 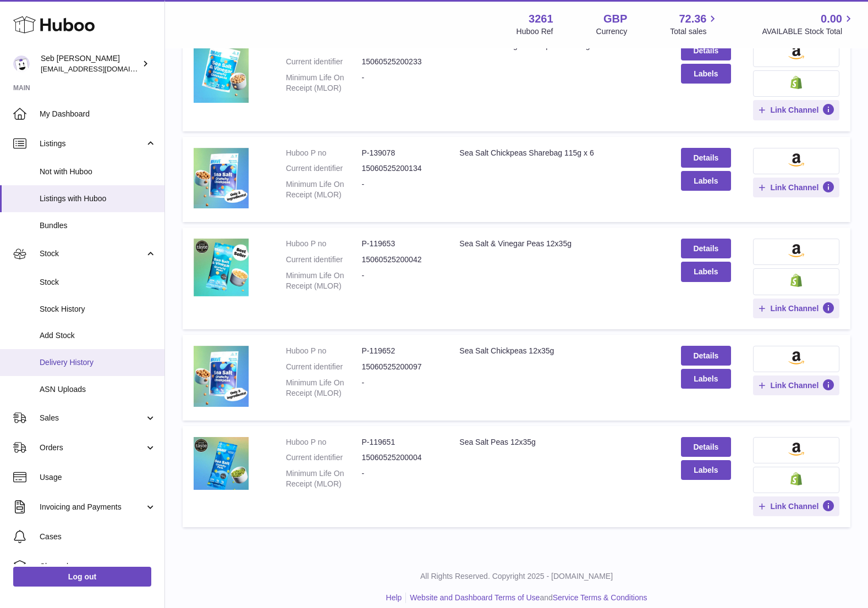 I want to click on div: Sea Salt Chickpeas 12x35g, so click(x=559, y=350).